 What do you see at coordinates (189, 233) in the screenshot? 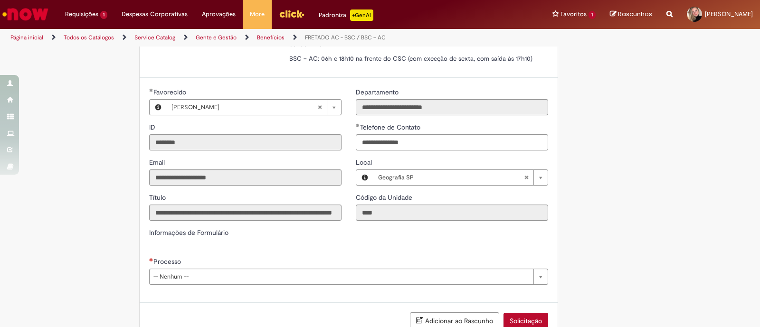
I see `label: Informações de Formulário` at bounding box center [189, 233].